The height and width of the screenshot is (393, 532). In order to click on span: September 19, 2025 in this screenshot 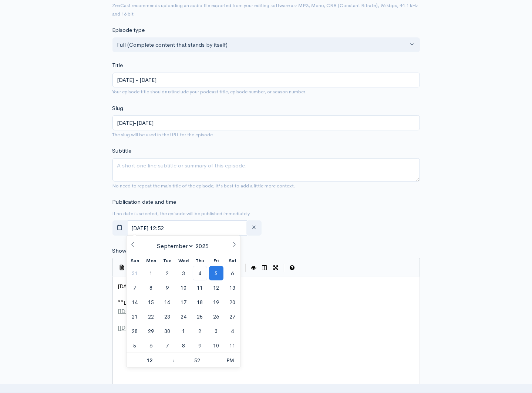, I will do `click(216, 302)`.